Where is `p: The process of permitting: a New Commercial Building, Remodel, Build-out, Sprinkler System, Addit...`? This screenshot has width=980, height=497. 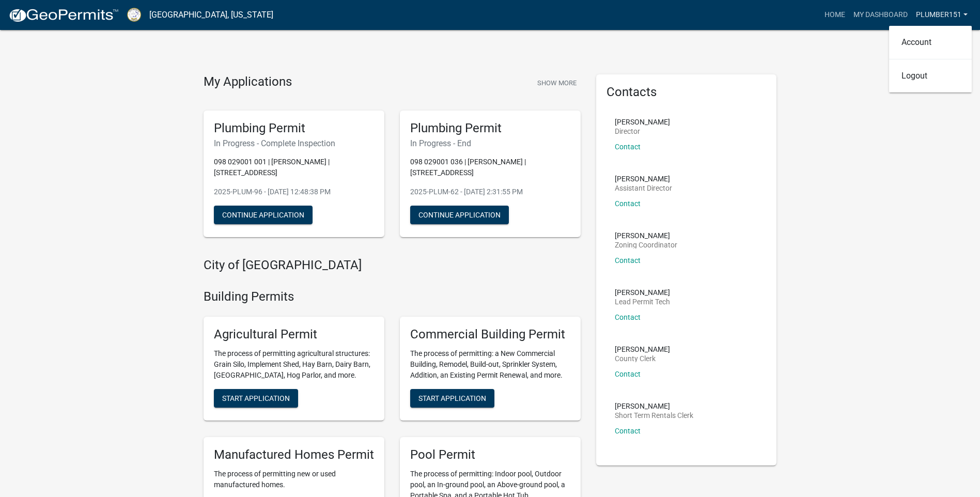
p: The process of permitting: a New Commercial Building, Remodel, Build-out, Sprinkler System, Addit... is located at coordinates (490, 364).